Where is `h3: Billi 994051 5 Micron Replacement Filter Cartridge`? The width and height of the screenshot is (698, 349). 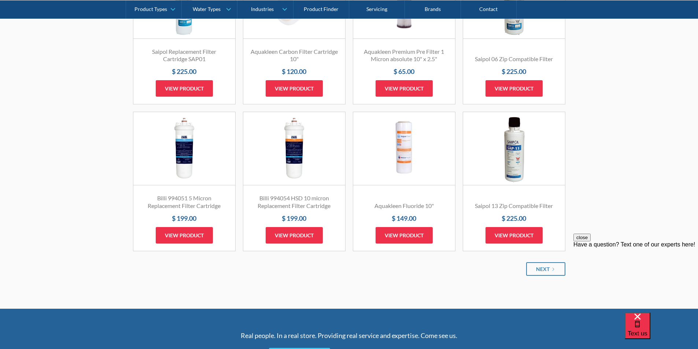
h3: Billi 994051 5 Micron Replacement Filter Cartridge is located at coordinates (184, 202).